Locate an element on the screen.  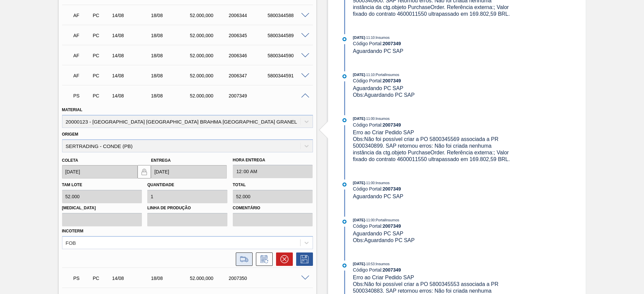
div: 5800344589 is located at coordinates (288, 36).